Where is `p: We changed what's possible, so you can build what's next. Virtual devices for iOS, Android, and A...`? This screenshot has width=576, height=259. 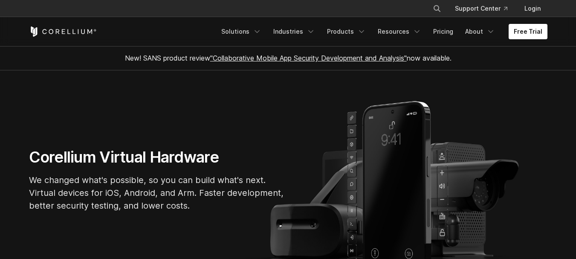 p: We changed what's possible, so you can build what's next. Virtual devices for iOS, Android, and A... is located at coordinates (157, 193).